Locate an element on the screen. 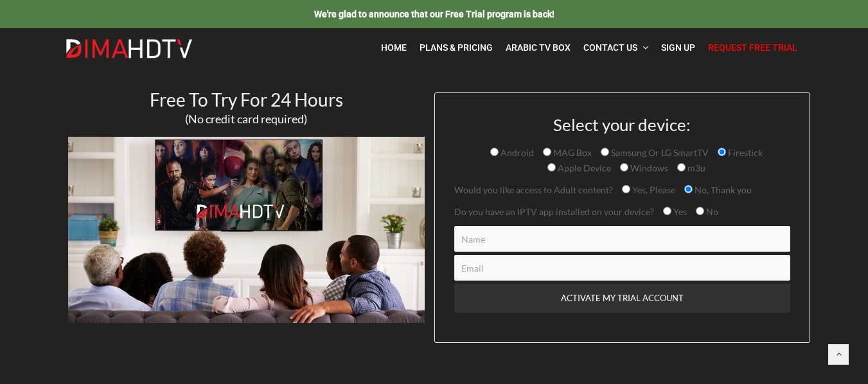  input: Yes is located at coordinates (667, 210).